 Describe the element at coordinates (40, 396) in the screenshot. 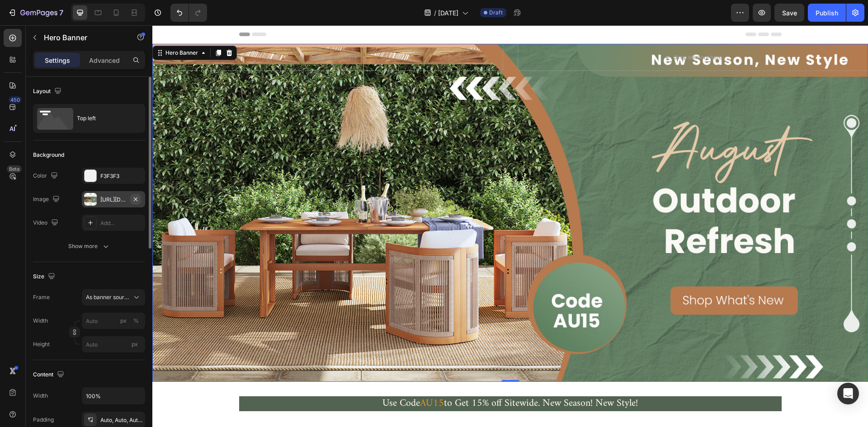

I see `div: Width` at that location.